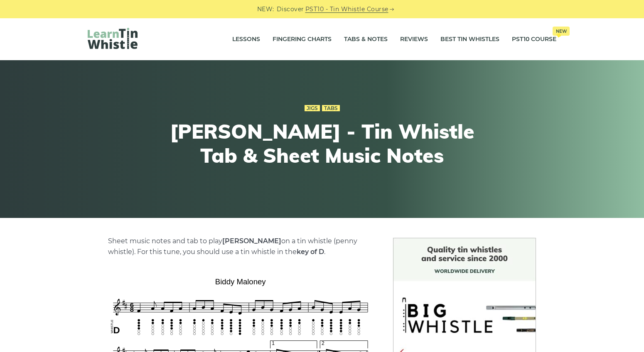  What do you see at coordinates (533, 40) in the screenshot?
I see `a: PST10 CourseNew` at bounding box center [533, 40].